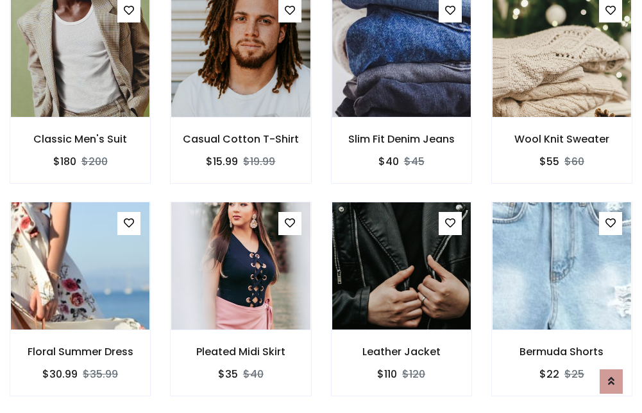  I want to click on h6: $110, so click(387, 373).